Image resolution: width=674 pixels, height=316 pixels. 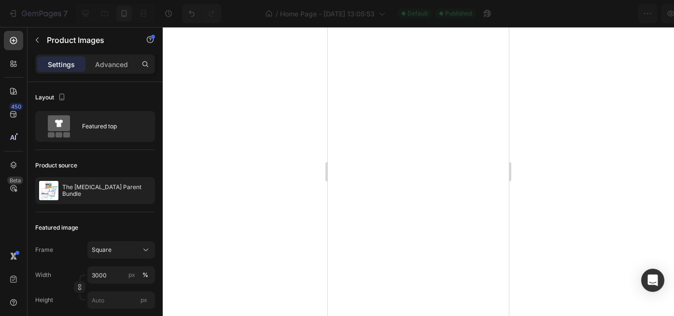 What do you see at coordinates (590, 14) in the screenshot?
I see `button: Save` at bounding box center [590, 14].